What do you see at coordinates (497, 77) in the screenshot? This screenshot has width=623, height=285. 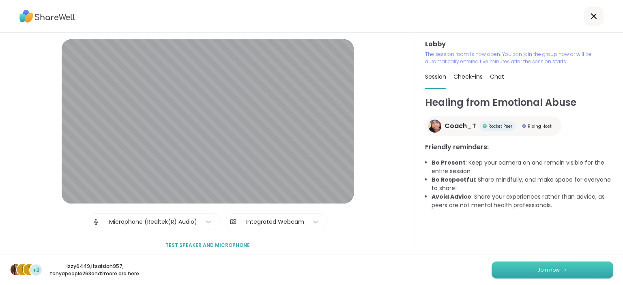 I see `span: Chat` at bounding box center [497, 77].